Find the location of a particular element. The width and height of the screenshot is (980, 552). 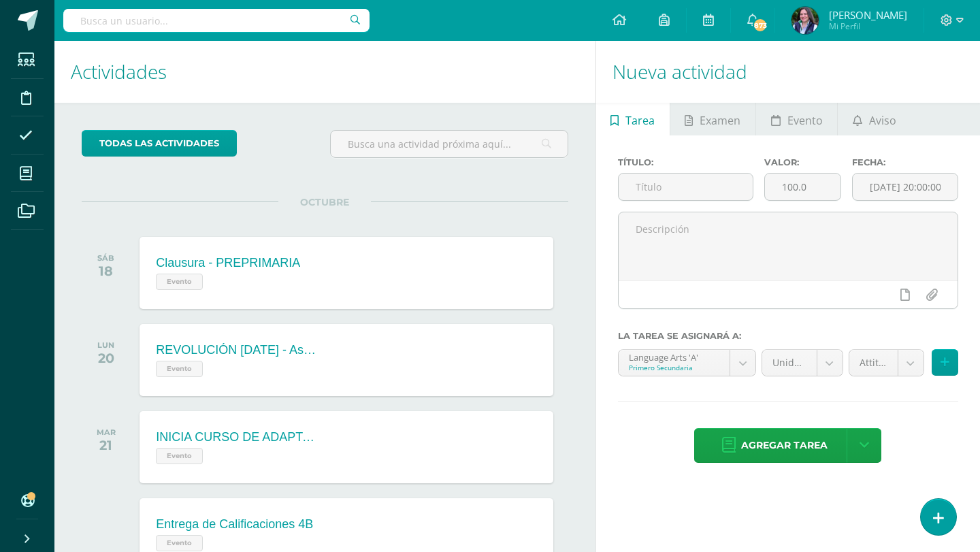

a: Unidad 4 is located at coordinates (801, 362).